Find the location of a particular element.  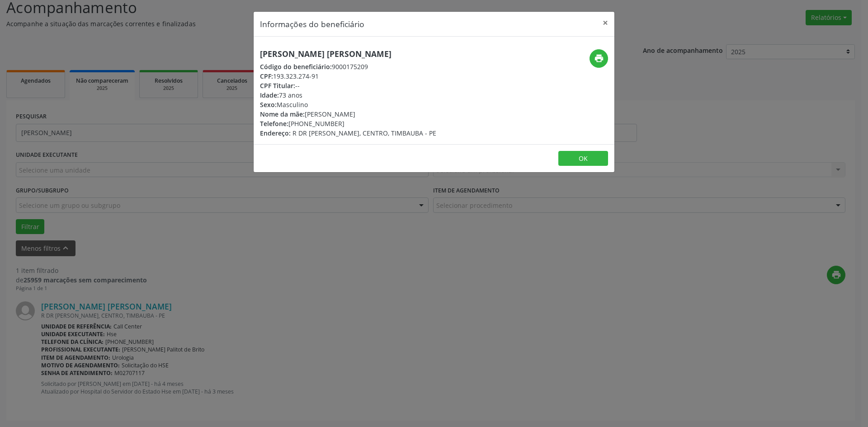

div: Masculino is located at coordinates (349, 104).